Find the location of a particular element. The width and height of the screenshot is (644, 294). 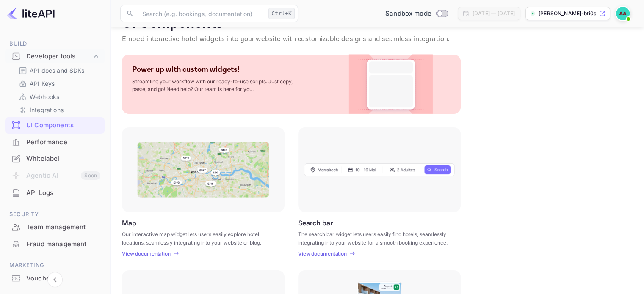

div: Switch to Production mode is located at coordinates (416, 14).